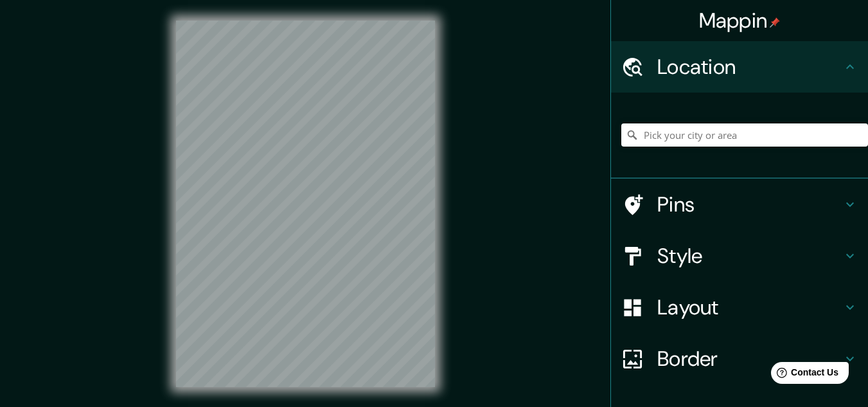 The image size is (868, 407). Describe the element at coordinates (749, 204) in the screenshot. I see `h4: Pins` at that location.